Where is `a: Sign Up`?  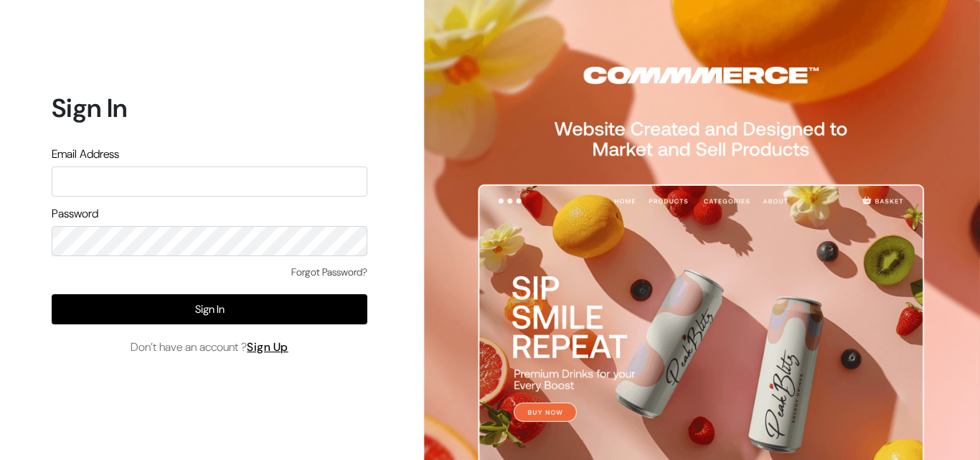 a: Sign Up is located at coordinates (268, 346).